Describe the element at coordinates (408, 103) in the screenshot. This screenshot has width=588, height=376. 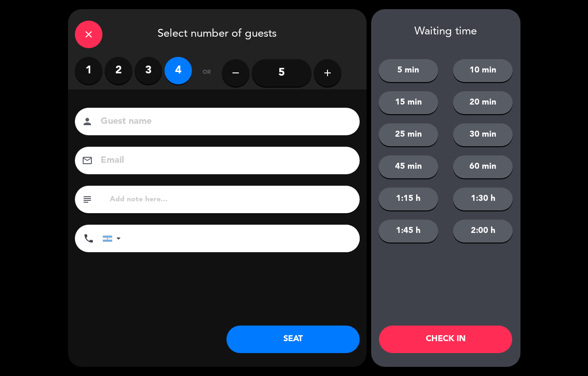
I see `button: 15 min` at that location.